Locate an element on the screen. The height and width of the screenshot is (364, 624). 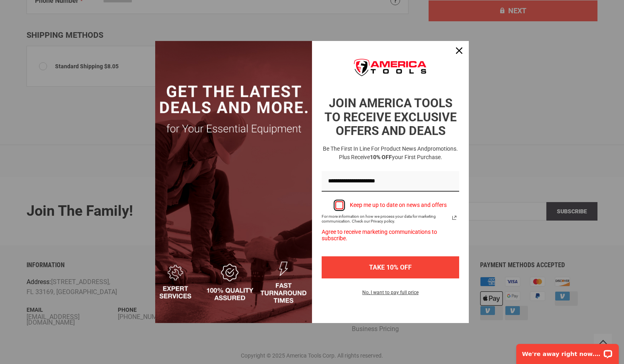
strong: JOIN AMERICA TOOLS TO RECEIVE EXCLUSIVE OFFERS AND DEALS is located at coordinates (391, 117).